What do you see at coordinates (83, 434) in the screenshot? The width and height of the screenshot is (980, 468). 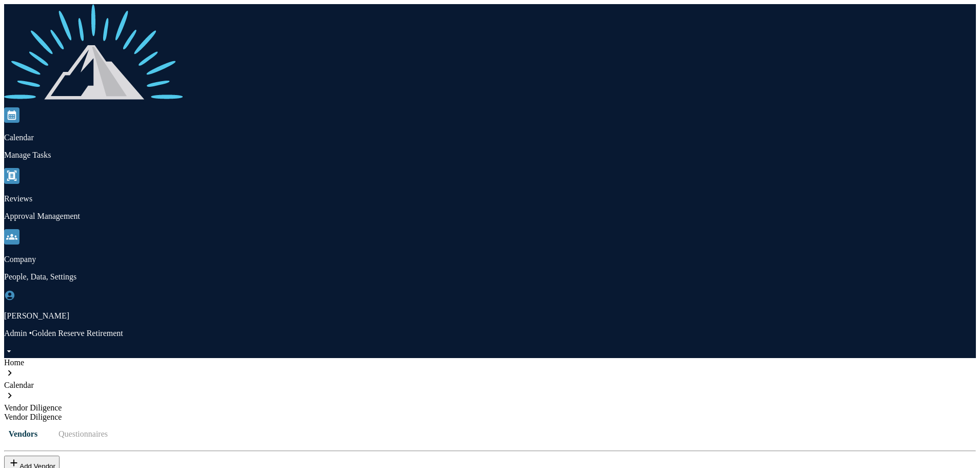 I see `button: Questionnaires` at bounding box center [83, 434].